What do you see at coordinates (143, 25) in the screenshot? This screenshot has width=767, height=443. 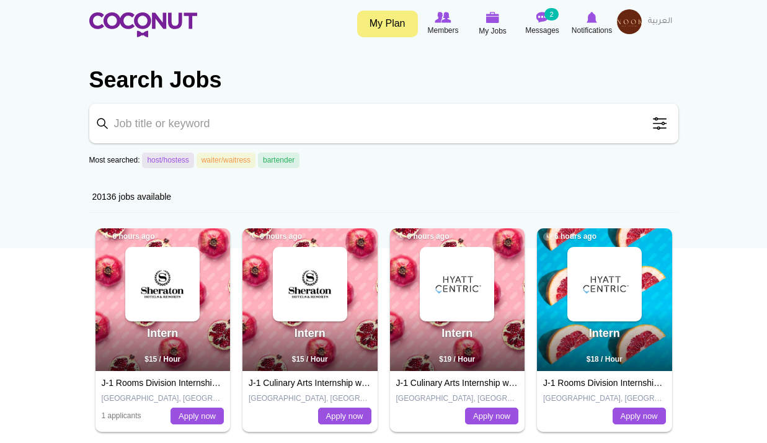 I see `img: Home` at bounding box center [143, 25].